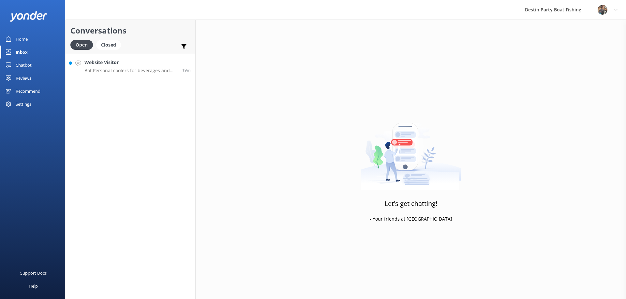 This screenshot has height=299, width=626. Describe the element at coordinates (602, 10) in the screenshot. I see `img: 250-1666038197.jpg` at that location.